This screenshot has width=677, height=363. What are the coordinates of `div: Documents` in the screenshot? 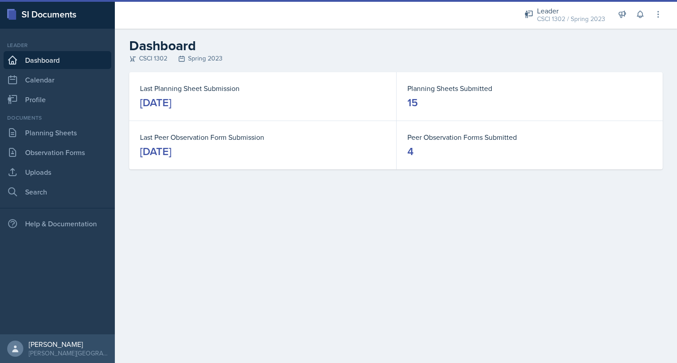 It's located at (57, 118).